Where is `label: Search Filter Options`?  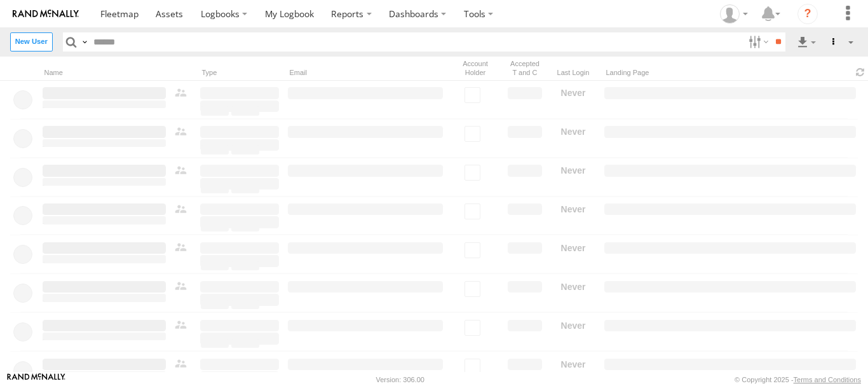
label: Search Filter Options is located at coordinates (757, 41).